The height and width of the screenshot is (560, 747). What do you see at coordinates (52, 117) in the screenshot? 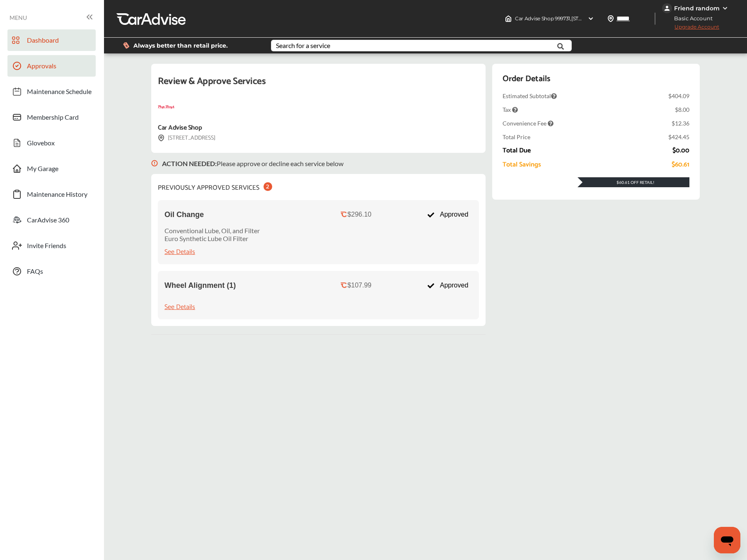
I see `a: Membership Card` at bounding box center [52, 117].